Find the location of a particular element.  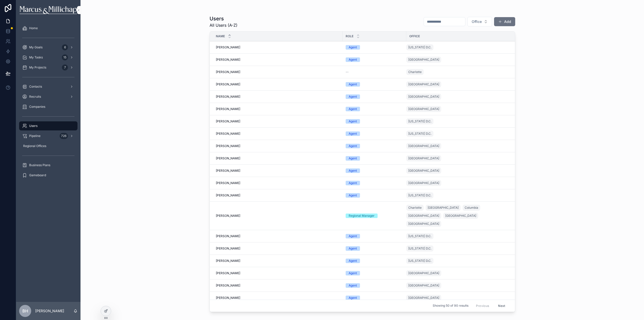

span: Gameboard is located at coordinates (37, 175).